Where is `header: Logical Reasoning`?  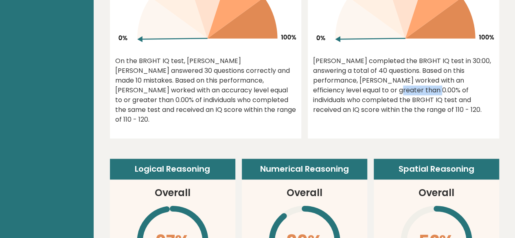 header: Logical Reasoning is located at coordinates (172, 169).